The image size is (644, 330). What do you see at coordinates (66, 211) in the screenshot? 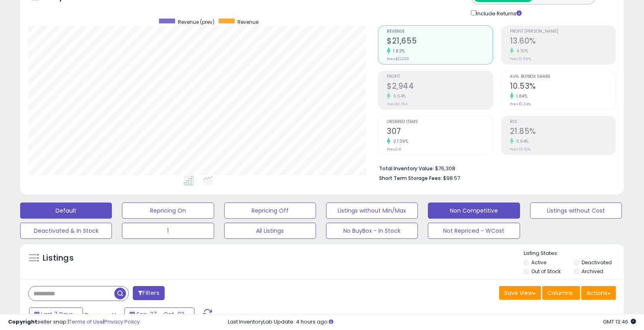
I see `button: Default` at bounding box center [66, 211].